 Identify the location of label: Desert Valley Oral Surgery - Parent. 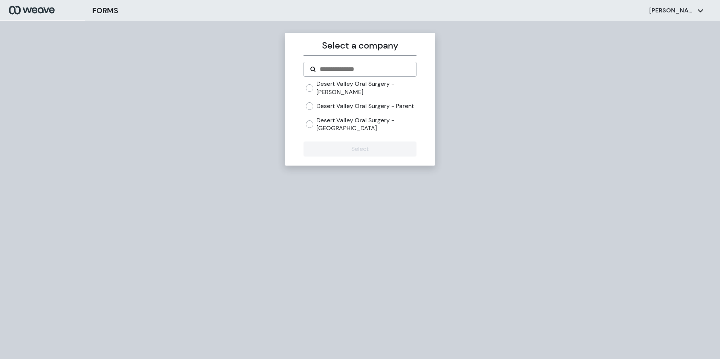
(365, 106).